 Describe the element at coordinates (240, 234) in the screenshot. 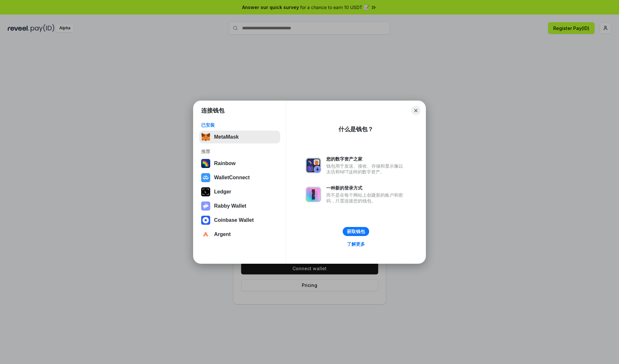

I see `button: Argent` at that location.